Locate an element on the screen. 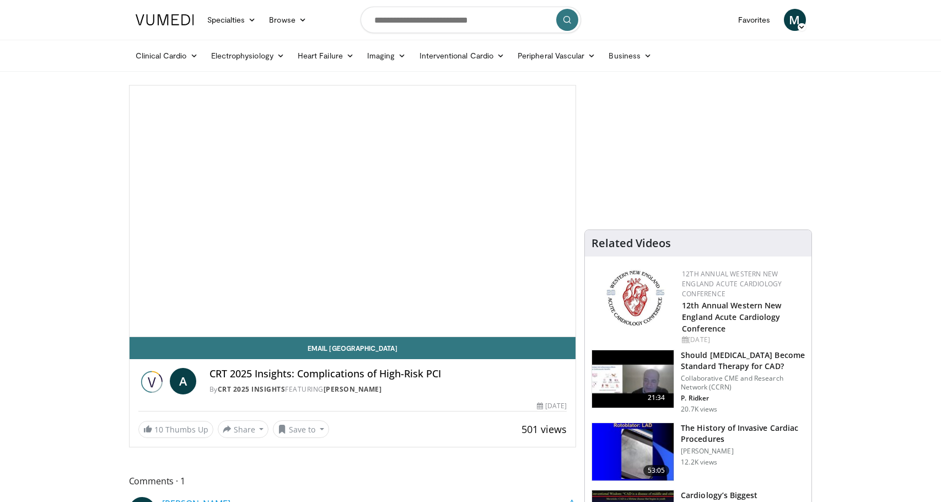  a: Interventional Cardio is located at coordinates (462, 56).